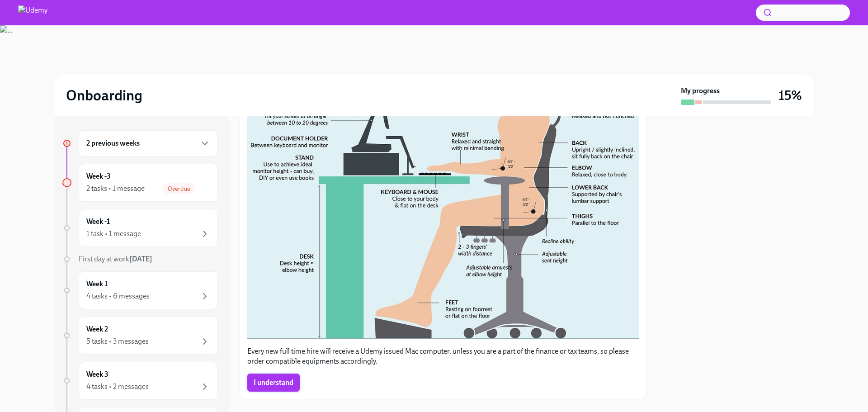 The image size is (868, 412). I want to click on span: First day at work, so click(115, 259).